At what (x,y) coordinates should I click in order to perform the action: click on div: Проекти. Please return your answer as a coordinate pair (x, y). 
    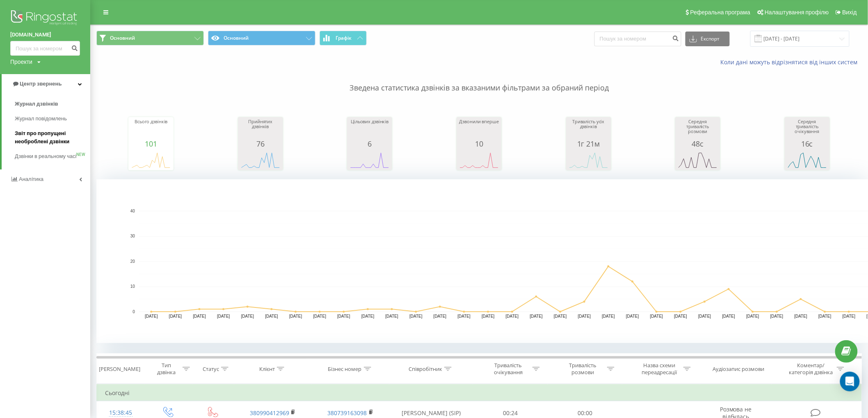
    Looking at the image, I should click on (22, 62).